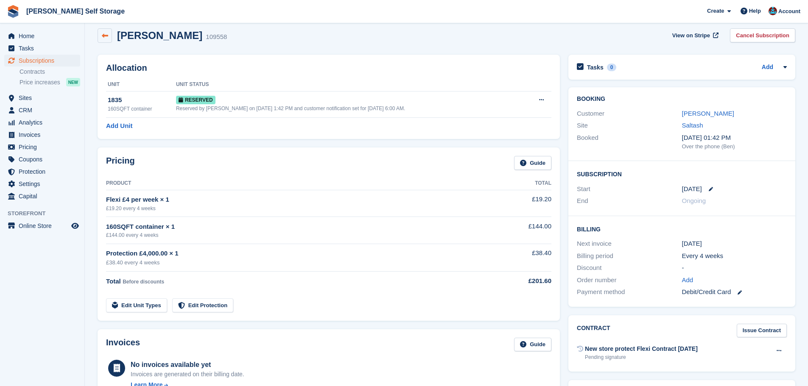 The width and height of the screenshot is (808, 386). Describe the element at coordinates (187, 365) in the screenshot. I see `div: No invoices available yet` at that location.